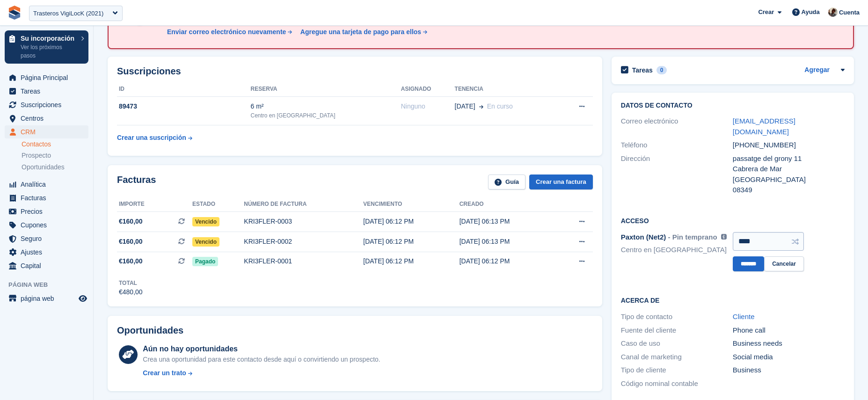  What do you see at coordinates (361, 32) in the screenshot?
I see `div: Agregue una tarjeta de pago para ellos` at bounding box center [361, 32].